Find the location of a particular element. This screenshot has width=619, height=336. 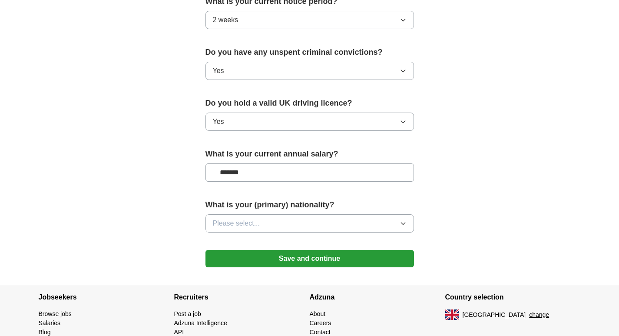

button: 2 weeks is located at coordinates (310, 20).